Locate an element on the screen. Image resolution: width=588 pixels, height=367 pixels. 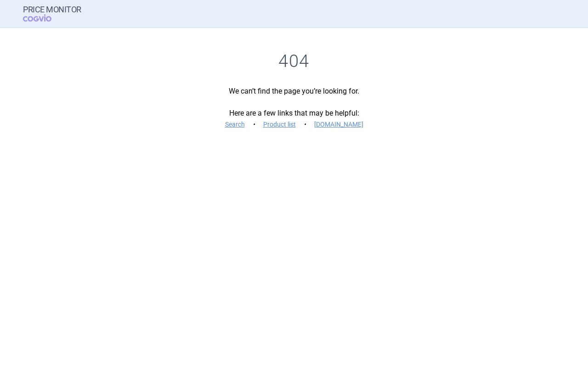
h1: 404 is located at coordinates (294, 62).